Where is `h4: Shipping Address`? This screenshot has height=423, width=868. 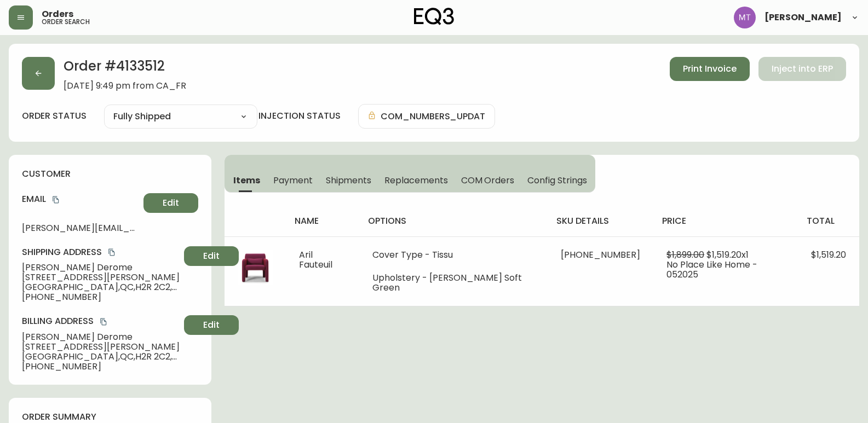 h4: Shipping Address is located at coordinates (101, 253).